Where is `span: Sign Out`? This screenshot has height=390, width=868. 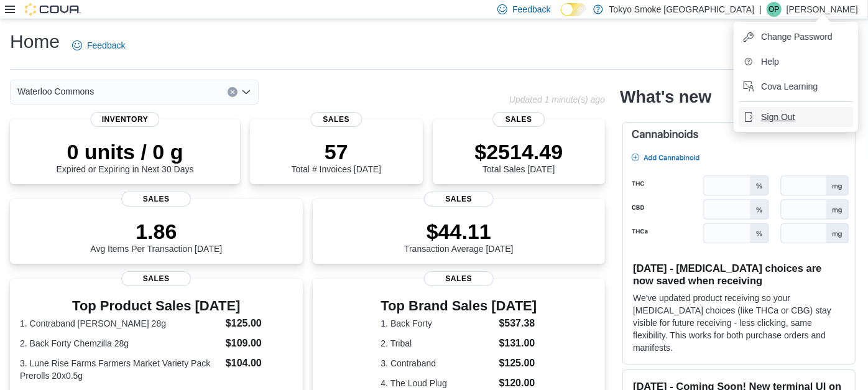 span: Sign Out is located at coordinates (778, 117).